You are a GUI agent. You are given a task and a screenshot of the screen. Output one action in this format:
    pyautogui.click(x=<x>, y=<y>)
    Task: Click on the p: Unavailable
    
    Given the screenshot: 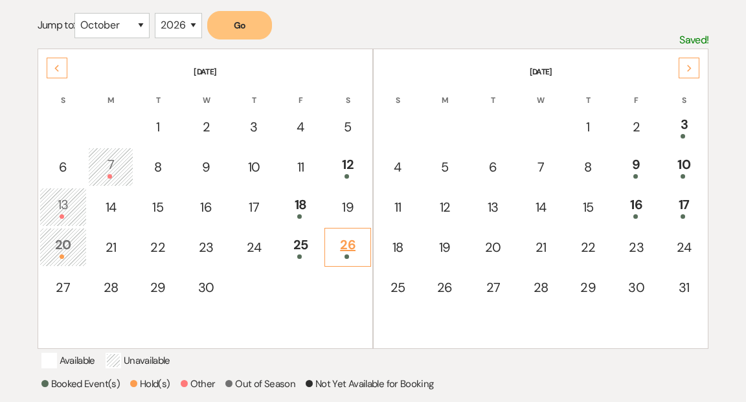 What is the action you would take?
    pyautogui.click(x=138, y=361)
    